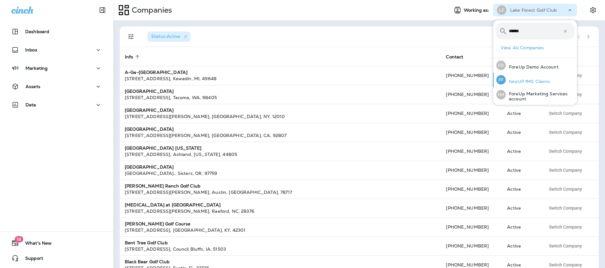  I want to click on div: Status:Active, so click(169, 37).